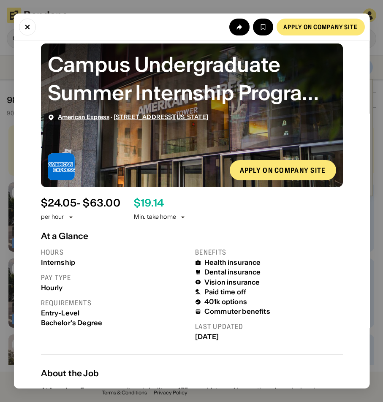 Image resolution: width=383 pixels, height=402 pixels. What do you see at coordinates (269, 252) in the screenshot?
I see `div: Benefits` at bounding box center [269, 252].